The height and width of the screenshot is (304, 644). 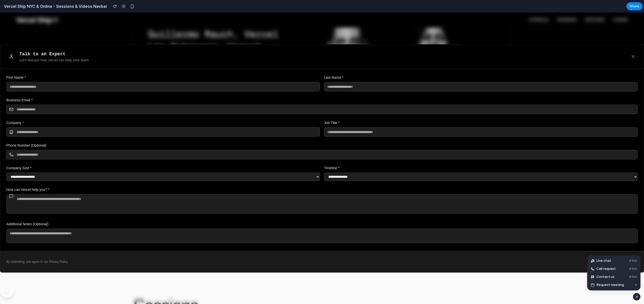 I want to click on a: Privacy Policy, so click(x=58, y=249).